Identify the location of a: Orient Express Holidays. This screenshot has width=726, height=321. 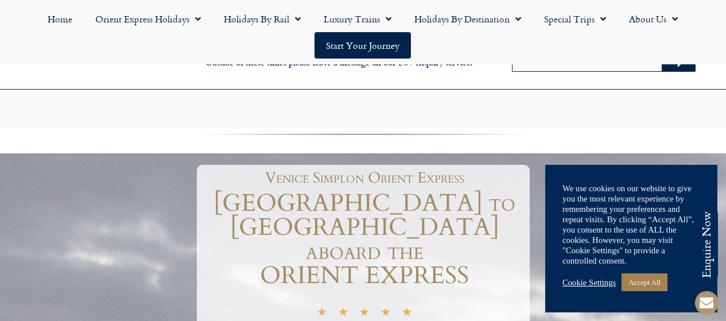
(148, 19).